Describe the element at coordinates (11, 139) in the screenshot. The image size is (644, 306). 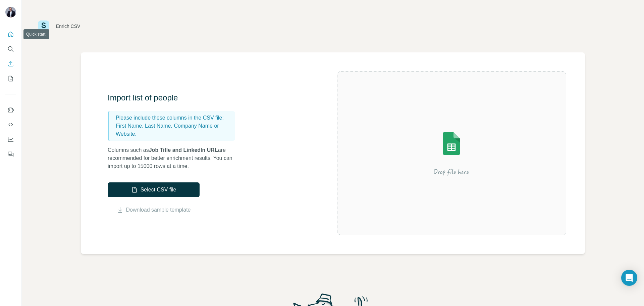
I see `button: Dashboard` at that location.